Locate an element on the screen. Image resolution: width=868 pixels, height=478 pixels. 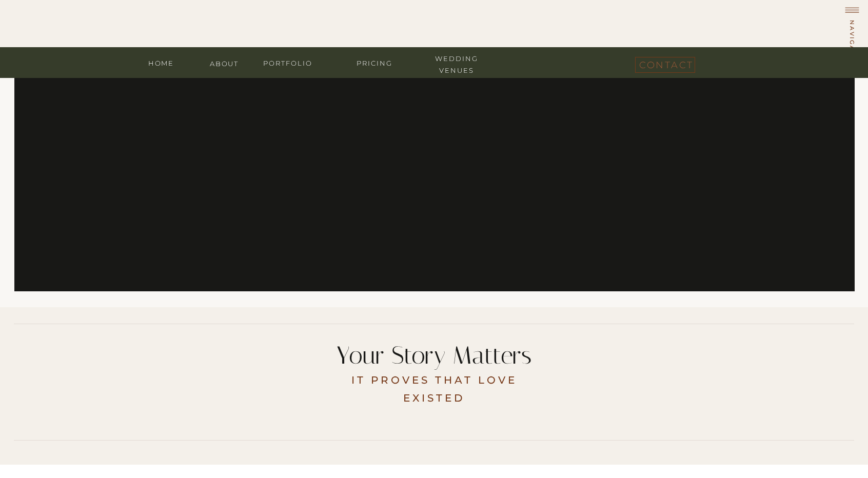
h2: It proves that love existed is located at coordinates (434, 378).